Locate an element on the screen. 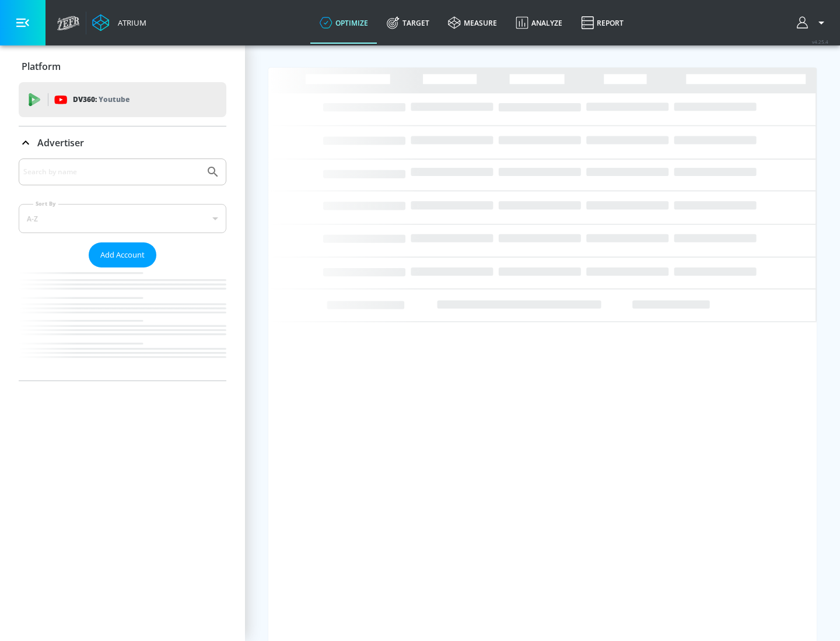 The image size is (840, 641). div: Platform is located at coordinates (123, 66).